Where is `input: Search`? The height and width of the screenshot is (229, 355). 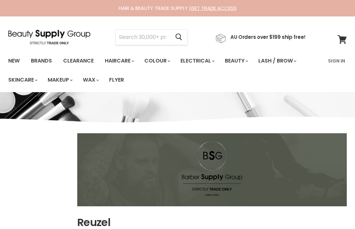 input: Search is located at coordinates (142, 37).